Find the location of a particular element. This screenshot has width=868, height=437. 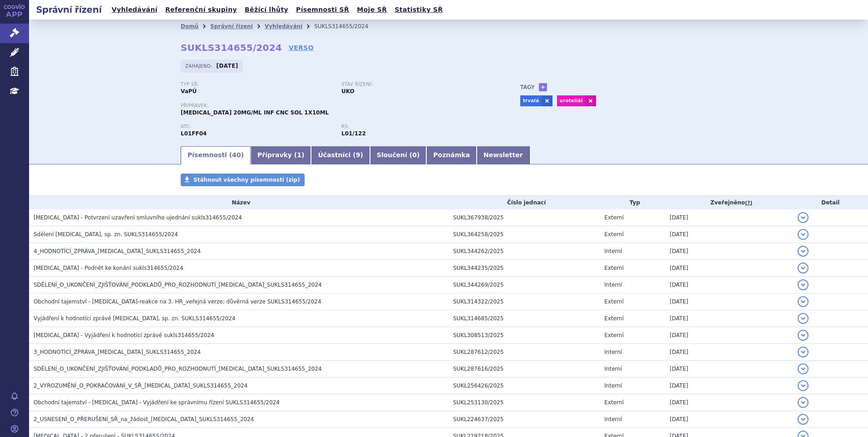

td: SUKL314685/2025 is located at coordinates (524, 319).